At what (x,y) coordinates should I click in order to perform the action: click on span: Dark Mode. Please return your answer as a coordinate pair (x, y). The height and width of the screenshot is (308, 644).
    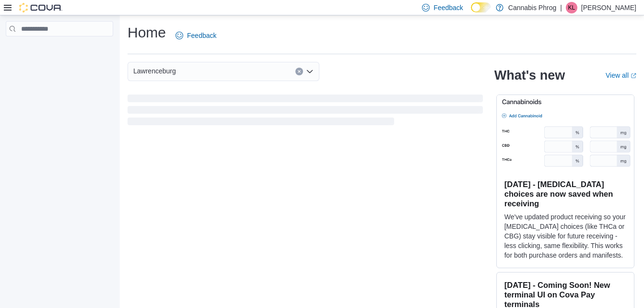
    Looking at the image, I should click on (470, 13).